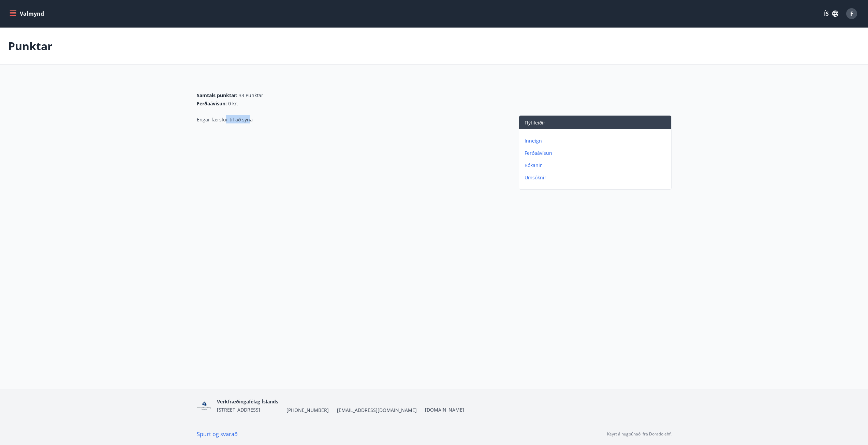 This screenshot has width=868, height=445. What do you see at coordinates (30, 46) in the screenshot?
I see `p: Punktar` at bounding box center [30, 46].